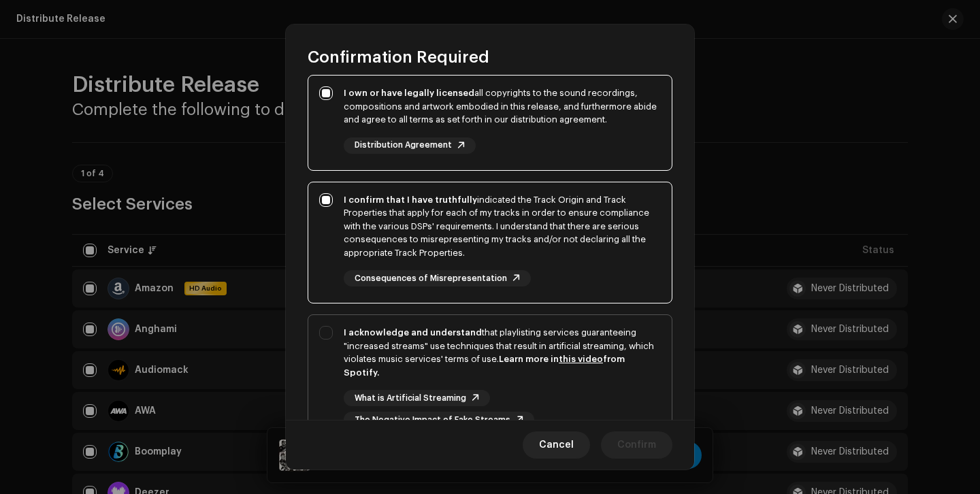 Image resolution: width=980 pixels, height=494 pixels. I want to click on button: Cancel, so click(556, 445).